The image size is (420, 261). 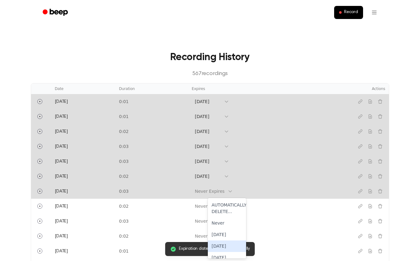 I want to click on a: Beep, so click(x=56, y=12).